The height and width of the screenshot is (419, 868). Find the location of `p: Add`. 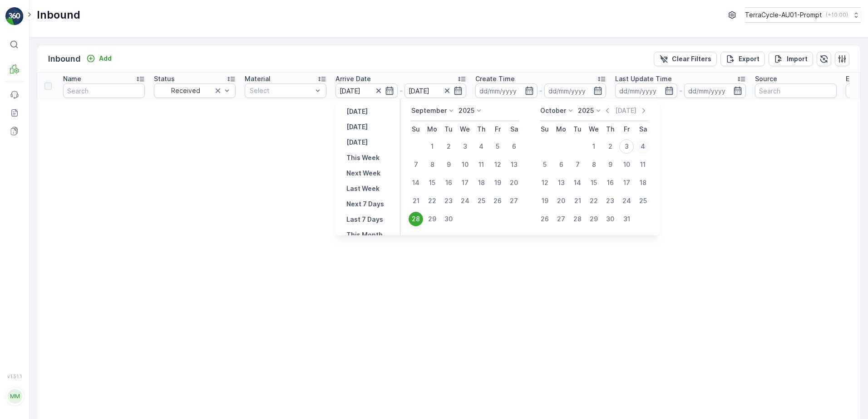

p: Add is located at coordinates (106, 59).